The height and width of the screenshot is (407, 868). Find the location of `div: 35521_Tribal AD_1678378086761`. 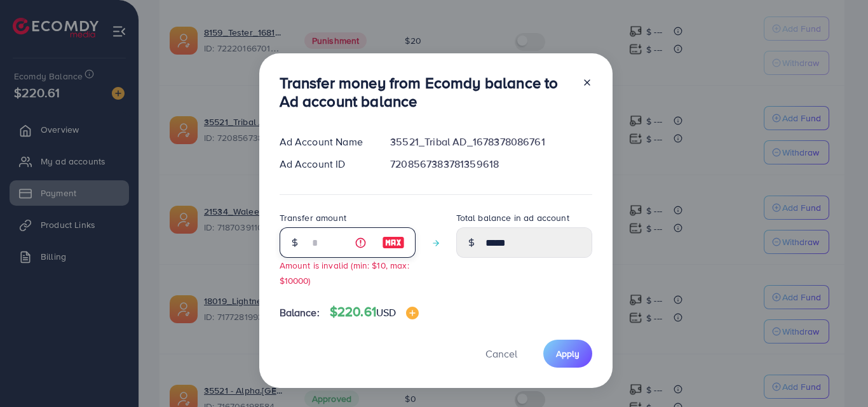

div: 35521_Tribal AD_1678378086761 is located at coordinates (491, 141).